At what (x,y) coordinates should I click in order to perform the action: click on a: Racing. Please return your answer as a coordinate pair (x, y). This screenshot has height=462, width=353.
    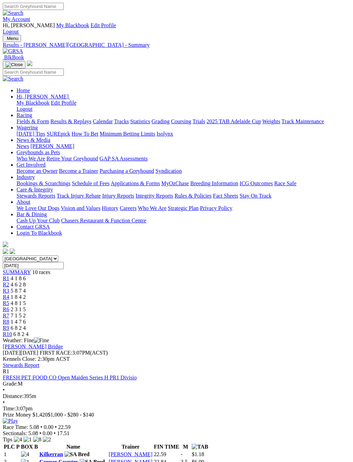
    Looking at the image, I should click on (24, 115).